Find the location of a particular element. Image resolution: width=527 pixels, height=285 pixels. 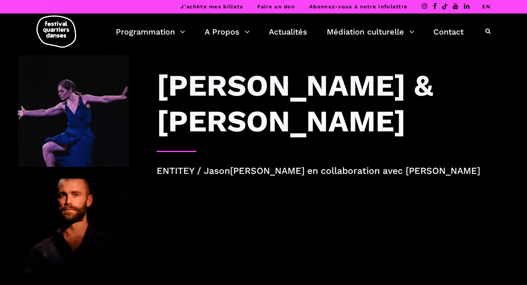

img: Rebecca Margolick is located at coordinates (73, 111).